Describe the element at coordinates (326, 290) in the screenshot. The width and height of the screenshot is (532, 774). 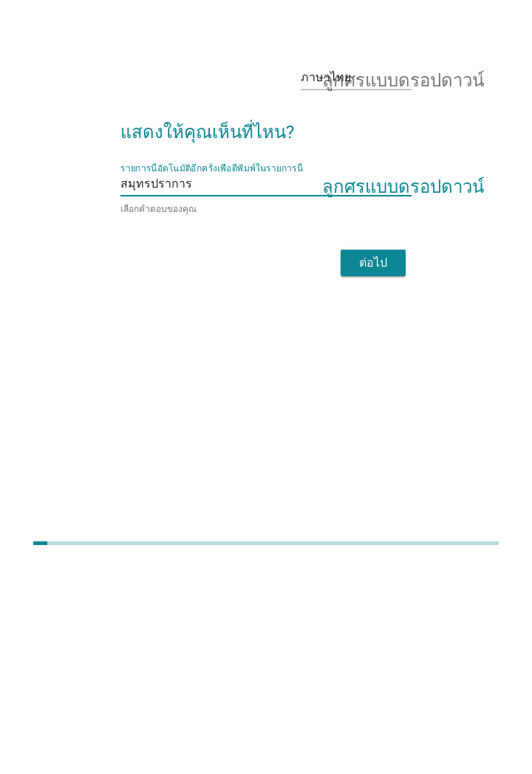
I see `font: ภาษาไทย` at that location.